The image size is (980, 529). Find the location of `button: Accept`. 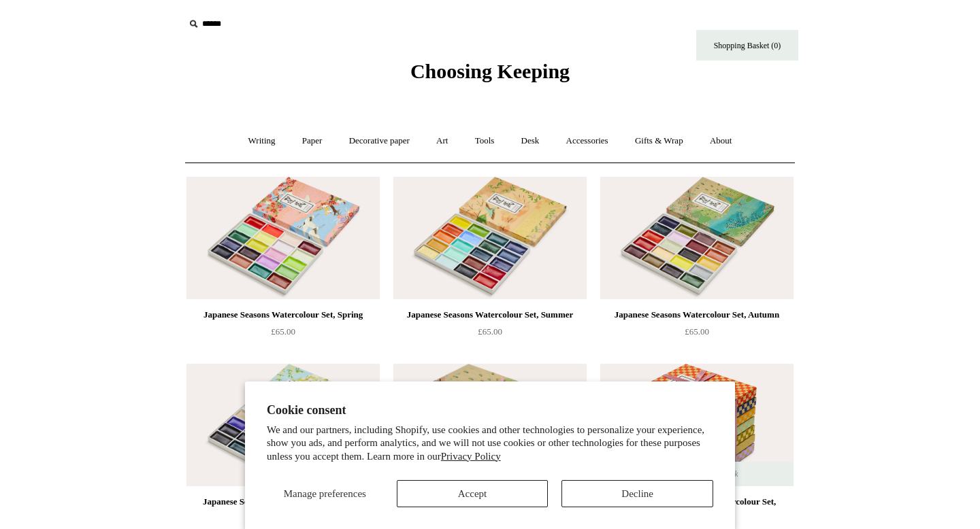

button: Accept is located at coordinates (472, 494).